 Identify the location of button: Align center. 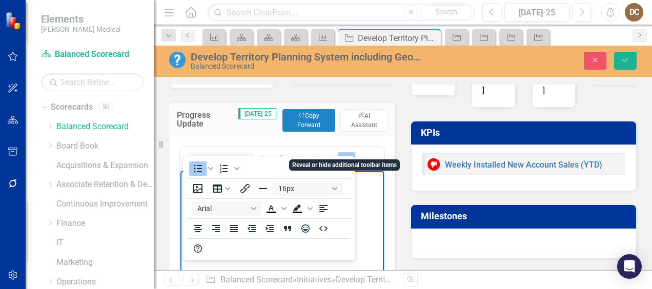
(198, 229).